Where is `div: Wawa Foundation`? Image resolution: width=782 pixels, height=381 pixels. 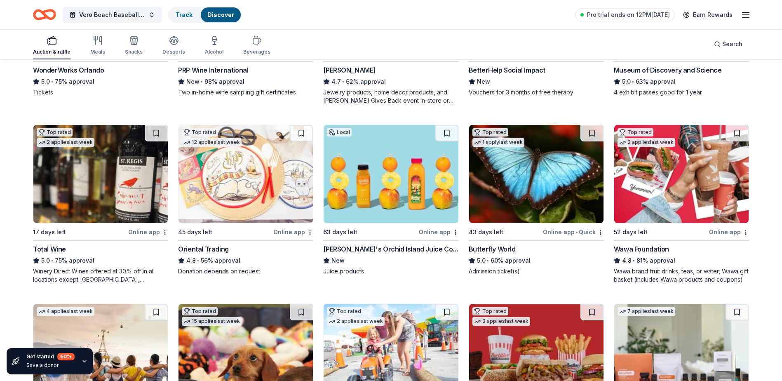 div: Wawa Foundation is located at coordinates (641, 249).